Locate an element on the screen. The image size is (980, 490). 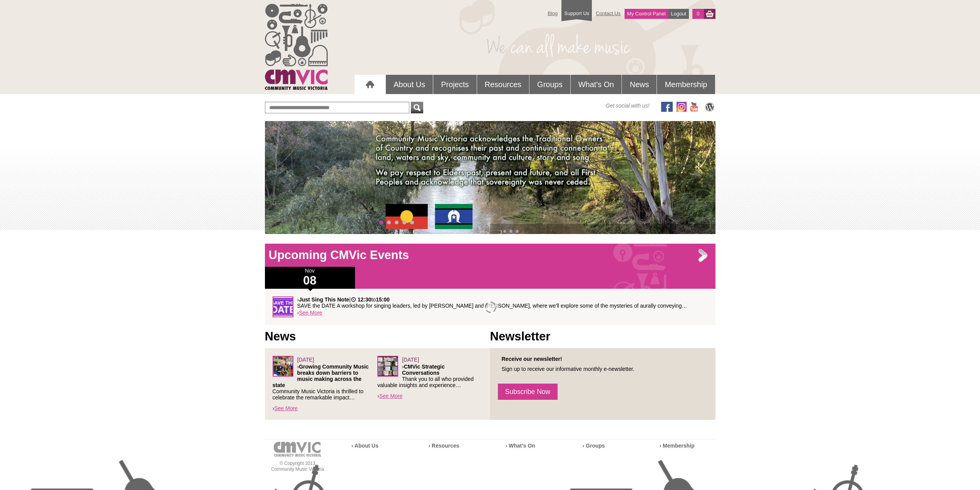
strong: 15:00 is located at coordinates (383, 300).